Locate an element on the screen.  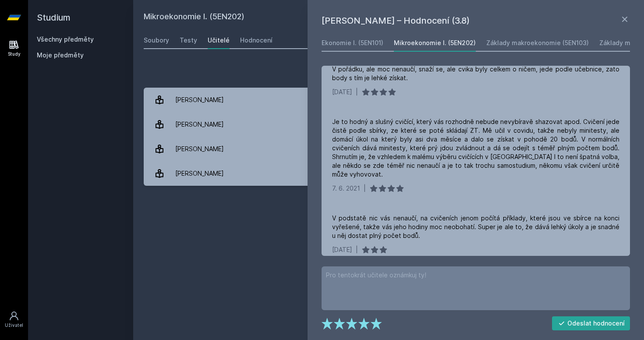
a: Uživatel is located at coordinates (14, 319).